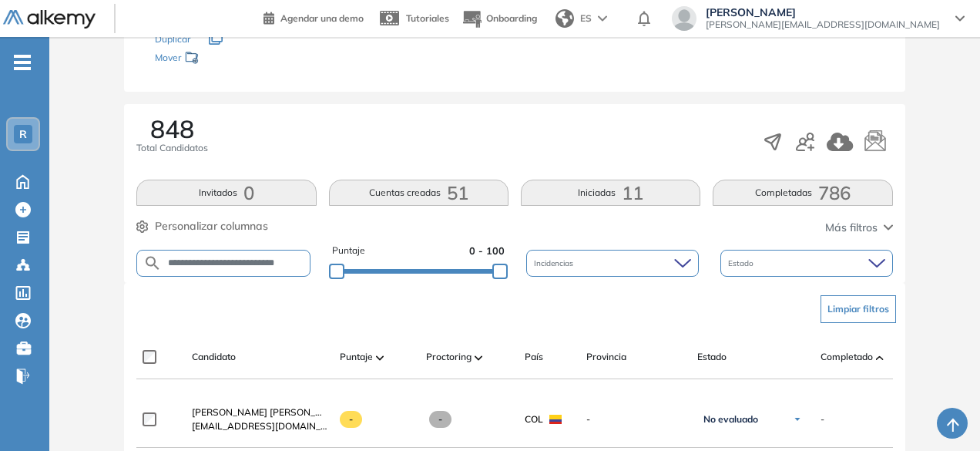 The image size is (980, 451). Describe the element at coordinates (860, 228) in the screenshot. I see `button: Más filtros` at that location.